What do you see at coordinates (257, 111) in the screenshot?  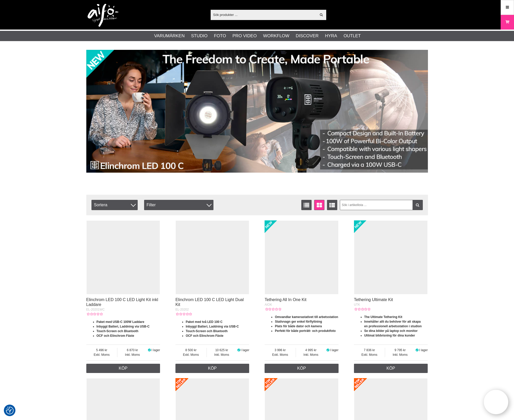 I see `a: Annons:002 banner-elin-led100c11390x.jpg` at bounding box center [257, 111].